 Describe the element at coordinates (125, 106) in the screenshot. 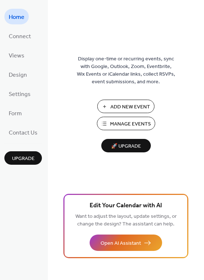

I see `button: Add New Event` at that location.